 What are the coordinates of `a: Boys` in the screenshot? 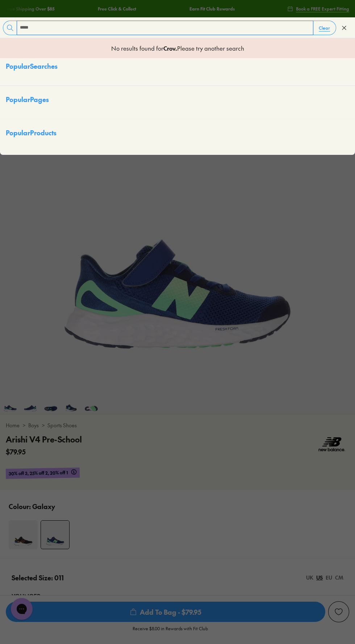 It's located at (33, 425).